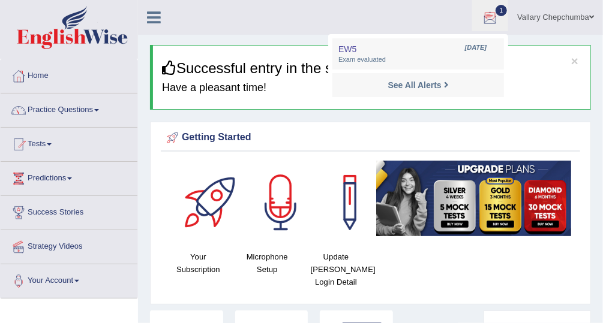 The width and height of the screenshot is (603, 323). Describe the element at coordinates (69, 74) in the screenshot. I see `a: Home` at that location.